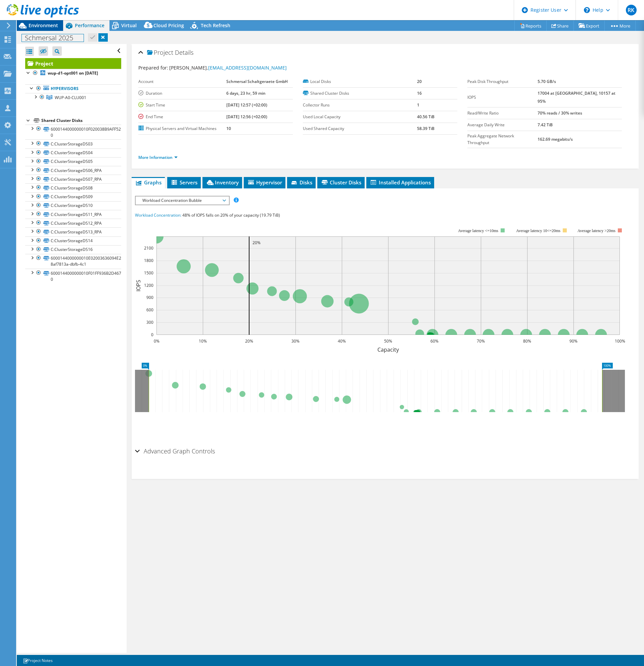 The image size is (644, 666). Describe the element at coordinates (184, 183) in the screenshot. I see `span: Servers` at that location.